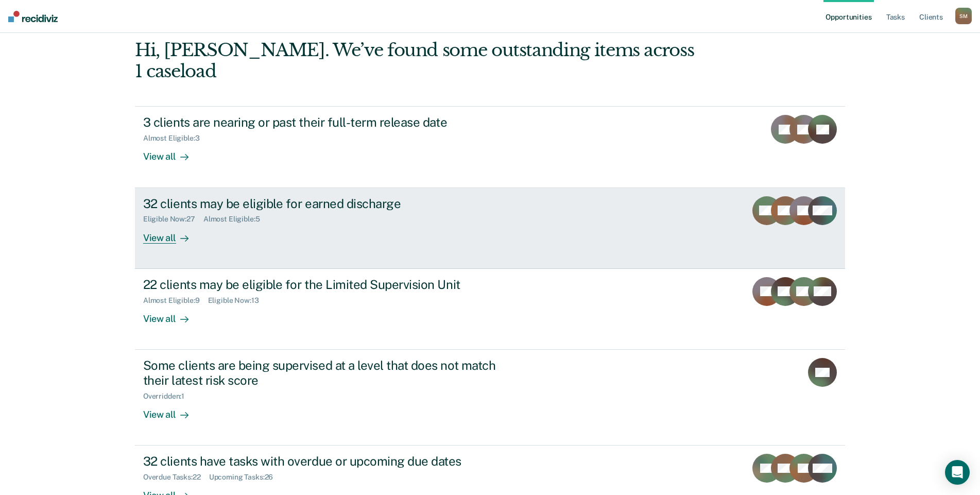 The width and height of the screenshot is (980, 495). I want to click on div: Eligible Now : 27, so click(173, 219).